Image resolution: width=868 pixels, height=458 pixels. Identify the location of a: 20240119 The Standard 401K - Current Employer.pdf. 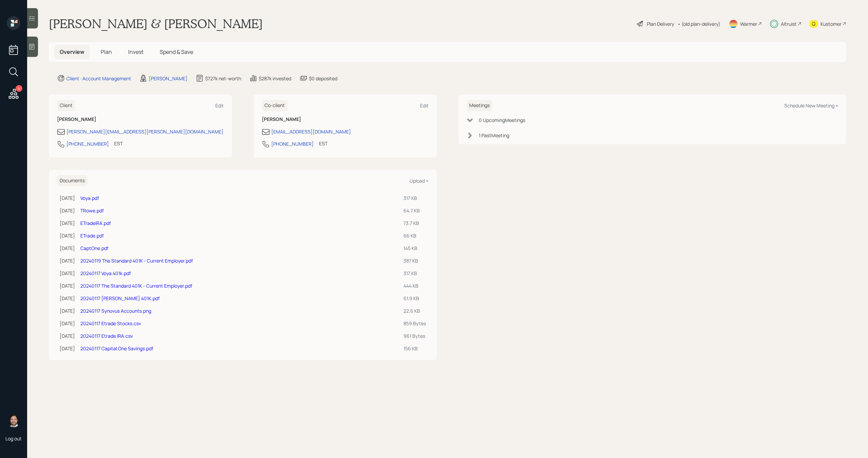
(137, 260).